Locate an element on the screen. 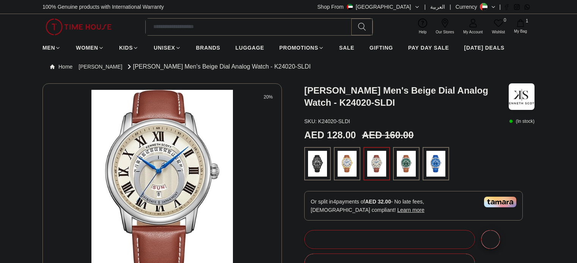 This screenshot has width=577, height=263. h3: AED 160.00 is located at coordinates (388, 135).